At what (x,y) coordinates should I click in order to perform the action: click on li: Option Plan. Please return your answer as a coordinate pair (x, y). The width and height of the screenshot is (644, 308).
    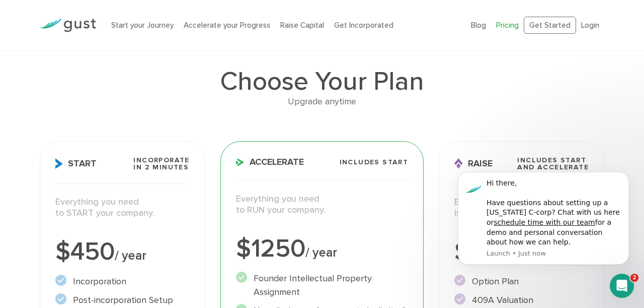
    Looking at the image, I should click on (521, 281).